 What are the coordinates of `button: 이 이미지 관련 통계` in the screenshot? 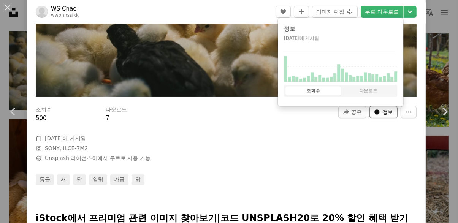 It's located at (383, 112).